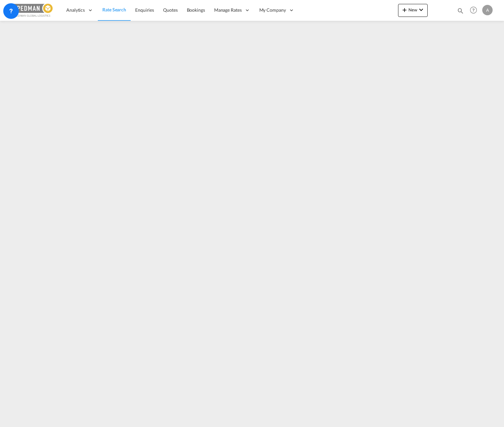  What do you see at coordinates (413, 10) in the screenshot?
I see `button: icon-plus 400-fgNewicon-chevron-down` at bounding box center [413, 10].